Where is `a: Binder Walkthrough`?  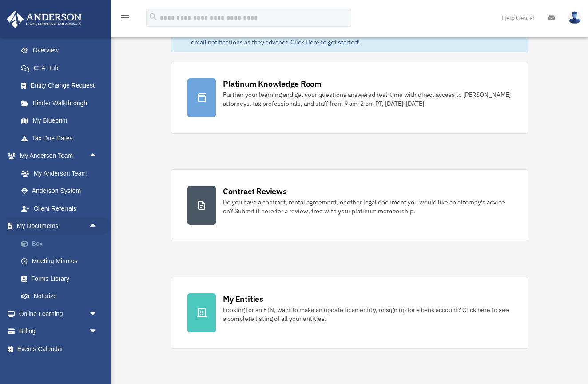
a: Binder Walkthrough is located at coordinates (62, 103).